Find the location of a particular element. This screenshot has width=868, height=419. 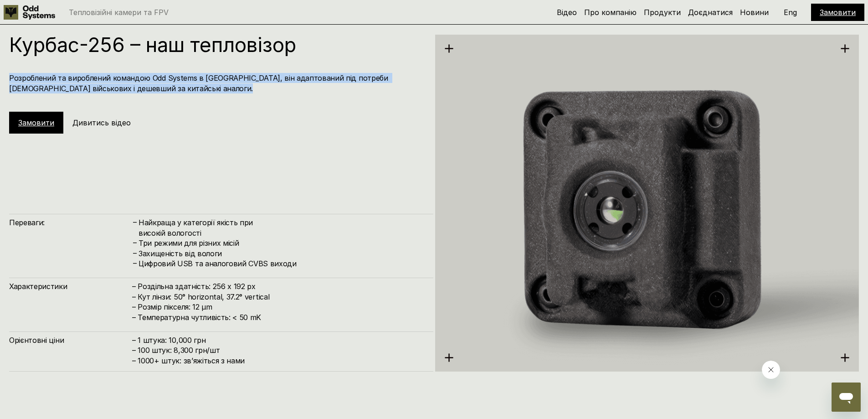

a: Про компанію is located at coordinates (611, 12).